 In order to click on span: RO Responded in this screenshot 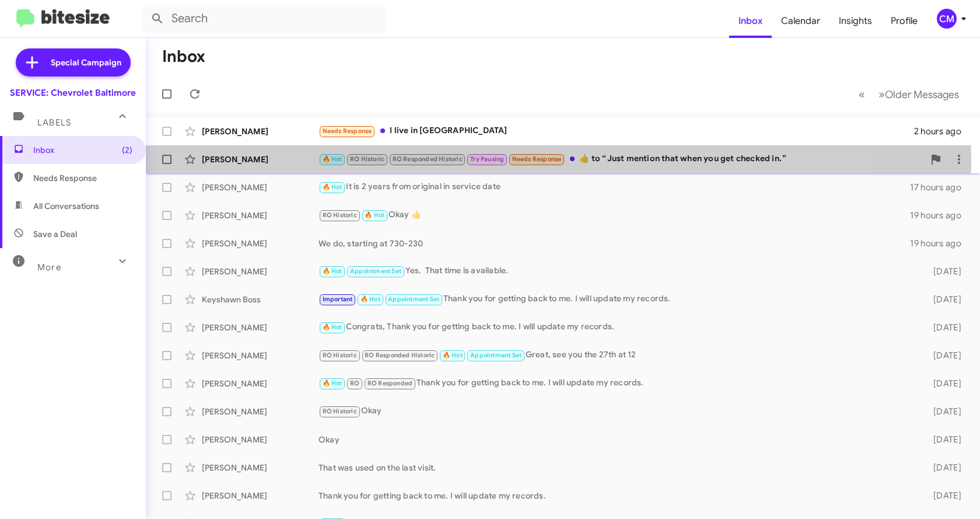, I will do `click(390, 383)`.